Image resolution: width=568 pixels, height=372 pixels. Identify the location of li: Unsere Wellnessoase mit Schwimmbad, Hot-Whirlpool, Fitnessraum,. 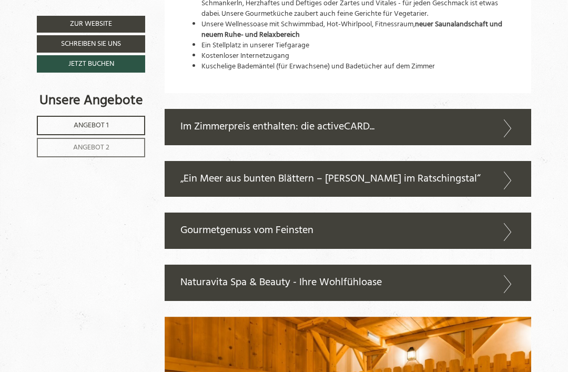
(359, 30).